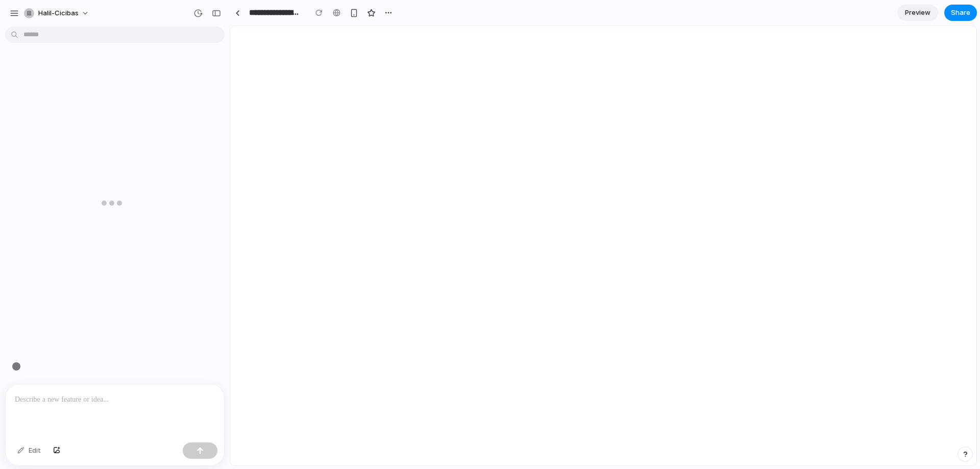 The width and height of the screenshot is (980, 469). Describe the element at coordinates (918, 13) in the screenshot. I see `a: Preview` at that location.